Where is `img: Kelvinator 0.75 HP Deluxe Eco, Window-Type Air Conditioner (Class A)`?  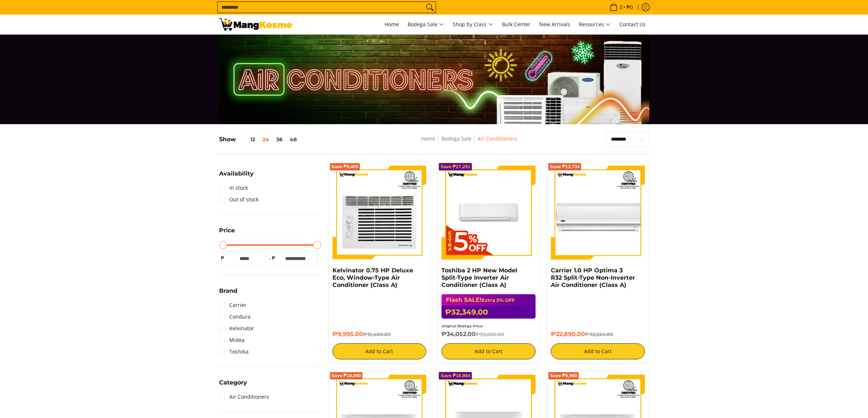 img: Kelvinator 0.75 HP Deluxe Eco, Window-Type Air Conditioner (Class A) is located at coordinates (379, 213).